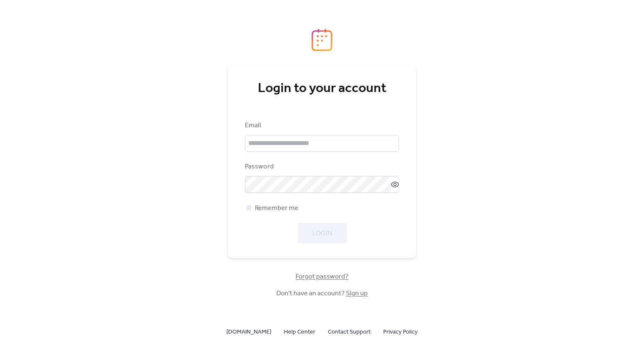 This screenshot has height=347, width=644. Describe the element at coordinates (299, 332) in the screenshot. I see `span: Help Center` at that location.